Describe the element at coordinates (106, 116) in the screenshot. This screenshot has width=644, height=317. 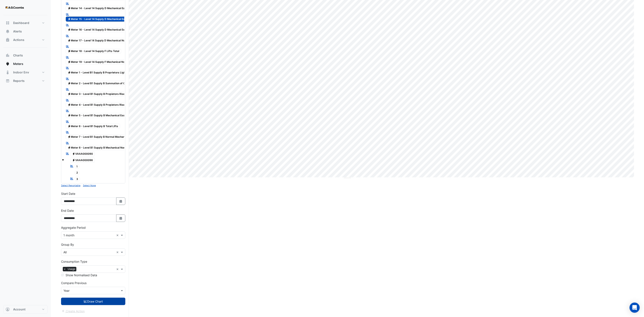
I see `span: Meter 5 - Level B1 Supply B Mechanical Essential MSB-B1-1` at that location.